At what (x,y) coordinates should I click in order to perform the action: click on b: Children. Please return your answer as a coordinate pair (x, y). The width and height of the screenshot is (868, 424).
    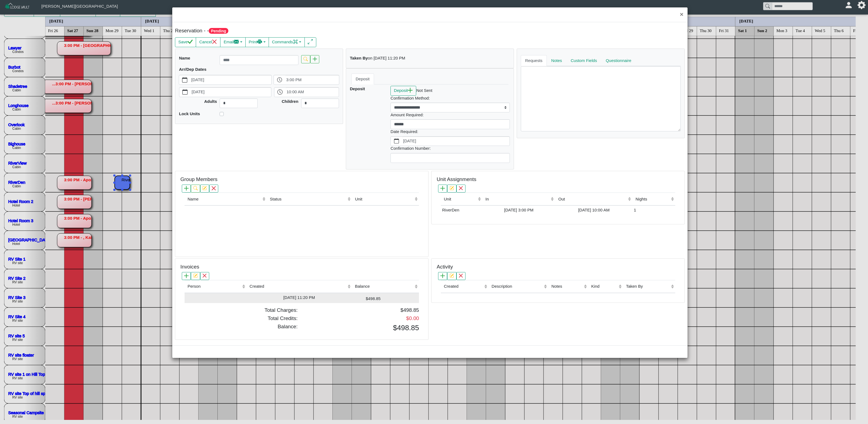
    Looking at the image, I should click on (290, 101).